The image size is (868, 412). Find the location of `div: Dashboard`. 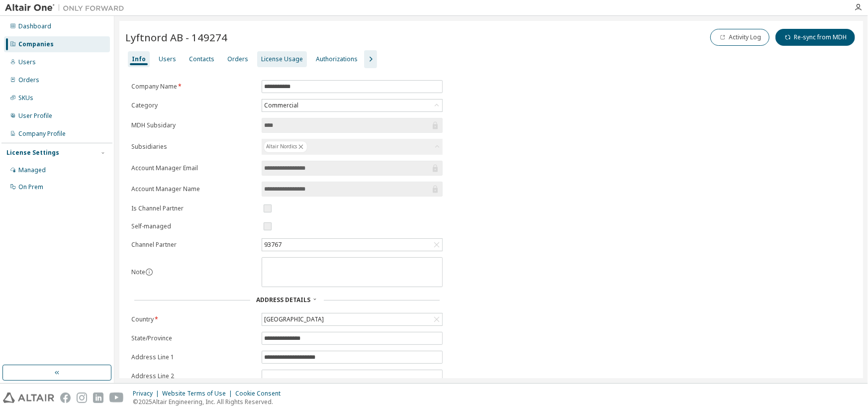

div: Dashboard is located at coordinates (35, 26).